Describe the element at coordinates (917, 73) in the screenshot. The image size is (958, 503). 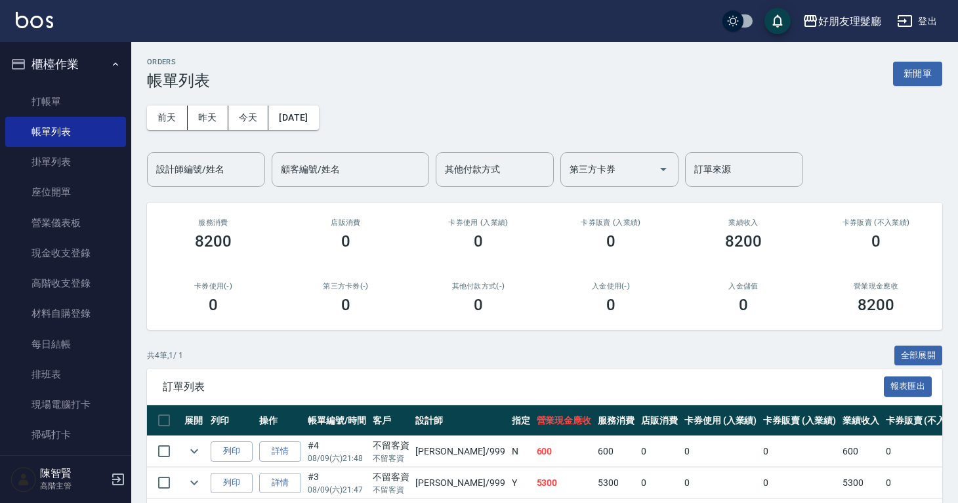
I see `button: 新開單` at that location.